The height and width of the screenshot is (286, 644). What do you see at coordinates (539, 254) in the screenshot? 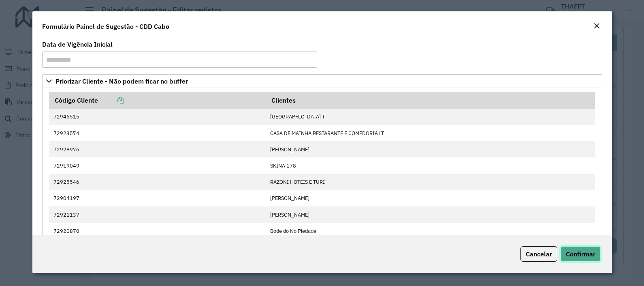
I see `span: Cancelar` at bounding box center [539, 254].